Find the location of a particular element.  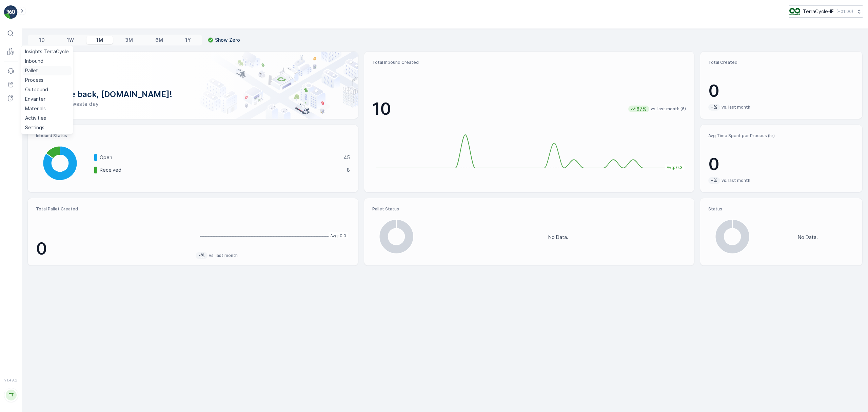

p: Received is located at coordinates (221, 170).